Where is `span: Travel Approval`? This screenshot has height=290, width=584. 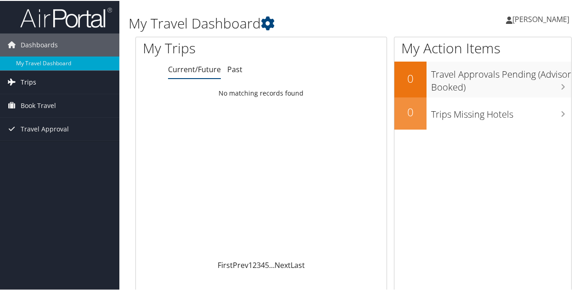
span: Travel Approval is located at coordinates (45, 128).